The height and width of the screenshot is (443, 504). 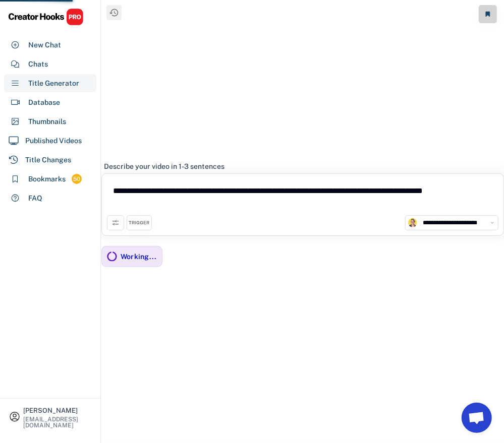 I want to click on div: Thumbnails, so click(x=47, y=121).